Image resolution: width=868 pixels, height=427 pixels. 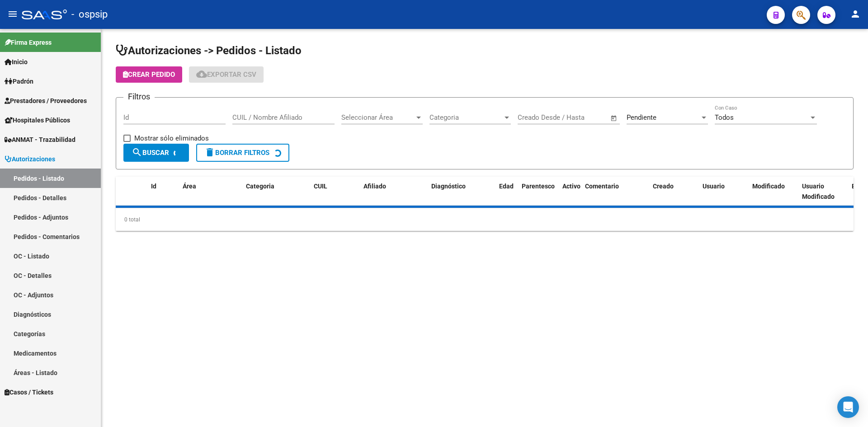 What do you see at coordinates (506, 187) in the screenshot?
I see `span: Edad` at bounding box center [506, 187].